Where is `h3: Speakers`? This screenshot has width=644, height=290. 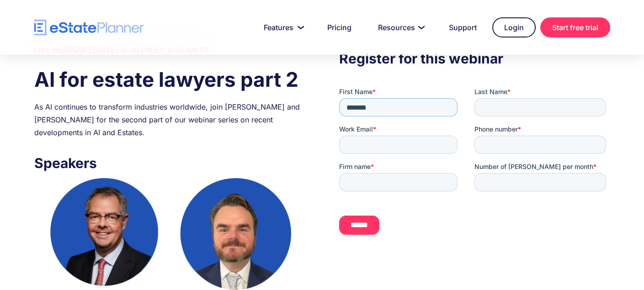
h3: Speakers is located at coordinates (170, 163).